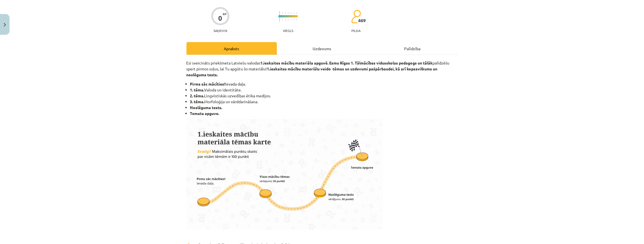  I want to click on span: XP, so click(224, 14).